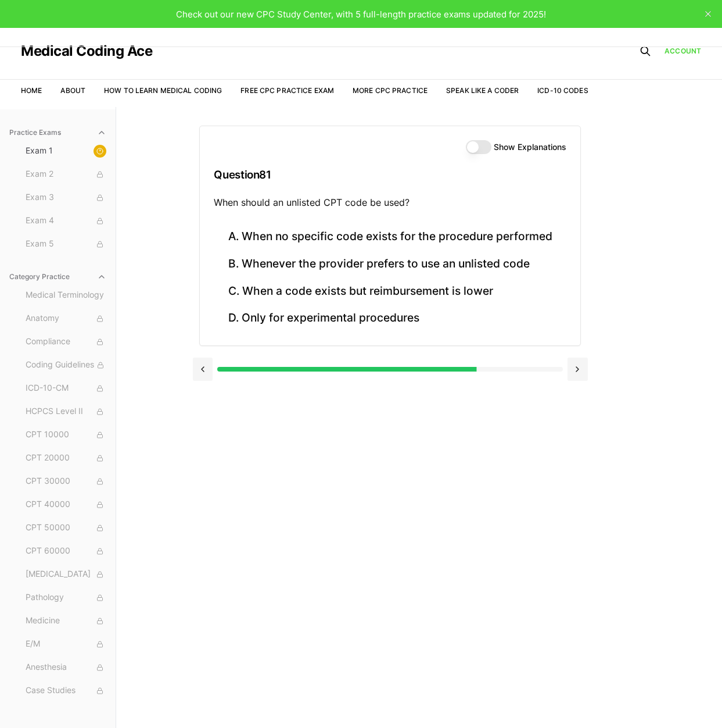 Image resolution: width=722 pixels, height=728 pixels. Describe the element at coordinates (65, 527) in the screenshot. I see `span: CPT 50000` at that location.